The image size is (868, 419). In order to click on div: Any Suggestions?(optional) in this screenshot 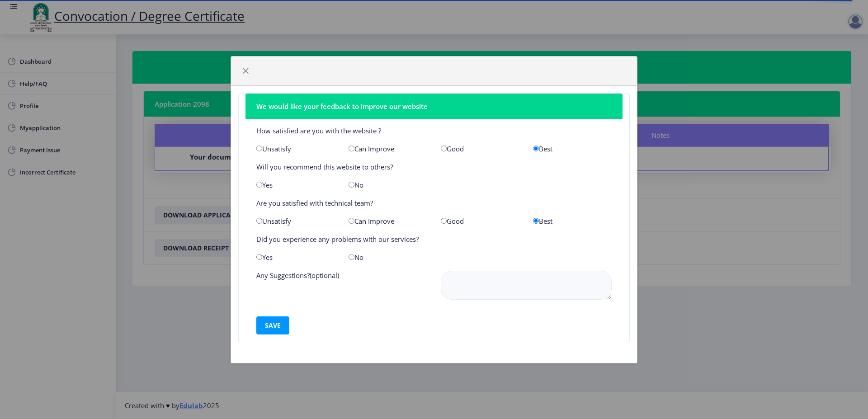, I will do `click(342, 286)`.